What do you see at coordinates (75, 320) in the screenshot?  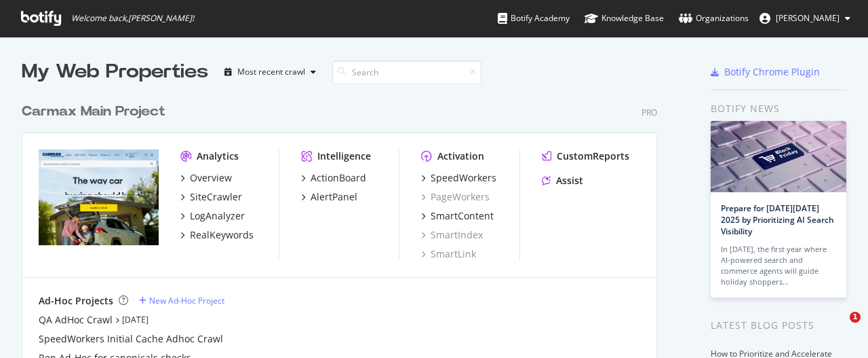 I see `div: QA AdHoc Crawl` at bounding box center [75, 320].